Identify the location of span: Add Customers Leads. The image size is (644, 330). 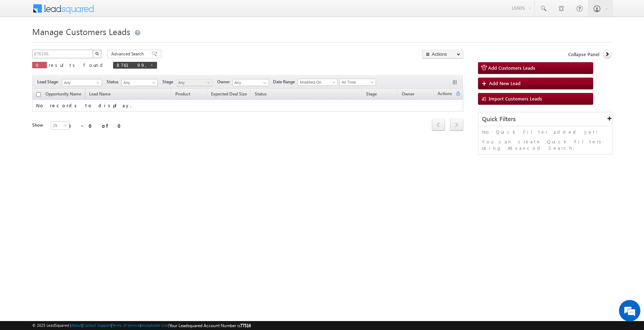
(511, 67).